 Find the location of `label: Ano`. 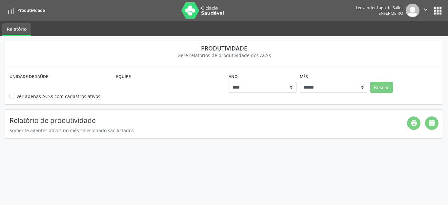

label: Ano is located at coordinates (233, 76).